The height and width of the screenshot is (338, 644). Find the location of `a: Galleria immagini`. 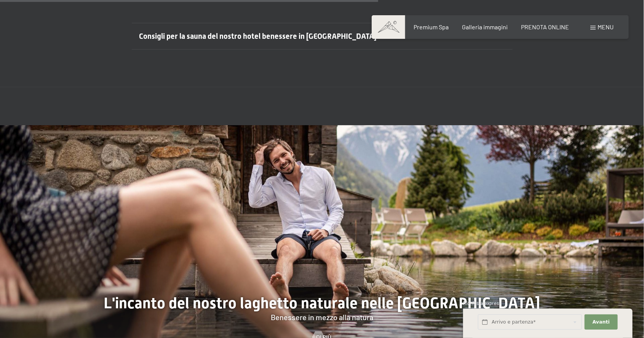

a: Galleria immagini is located at coordinates (485, 27).